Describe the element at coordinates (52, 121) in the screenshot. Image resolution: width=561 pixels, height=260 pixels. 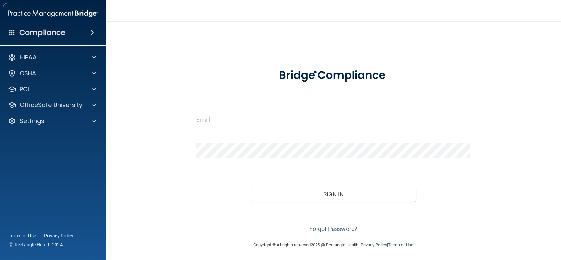
I see `a: Settings` at that location.